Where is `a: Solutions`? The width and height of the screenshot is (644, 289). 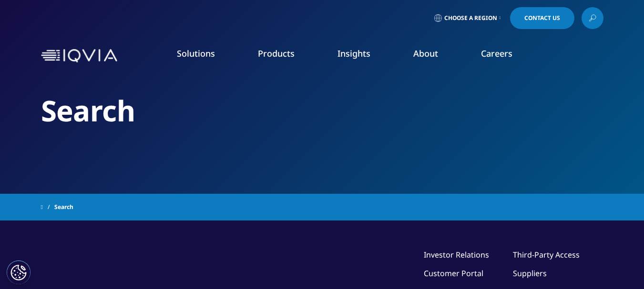 a: Solutions is located at coordinates (196, 53).